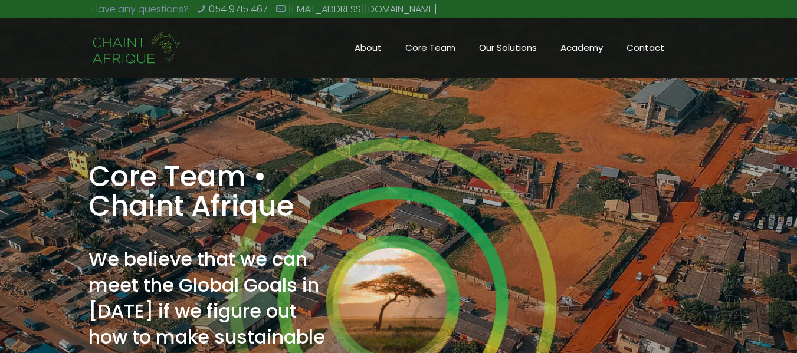 The image size is (797, 353). I want to click on a: Contact, so click(645, 48).